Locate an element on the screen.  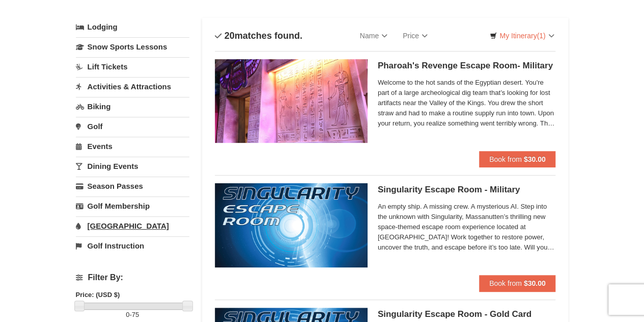
strong: Price: (USD $) is located at coordinates (98, 294).